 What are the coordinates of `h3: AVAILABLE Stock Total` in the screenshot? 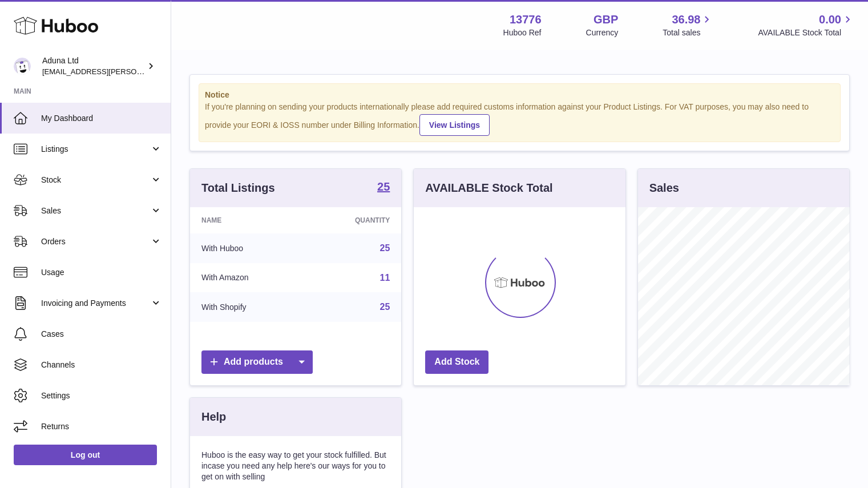 It's located at (489, 188).